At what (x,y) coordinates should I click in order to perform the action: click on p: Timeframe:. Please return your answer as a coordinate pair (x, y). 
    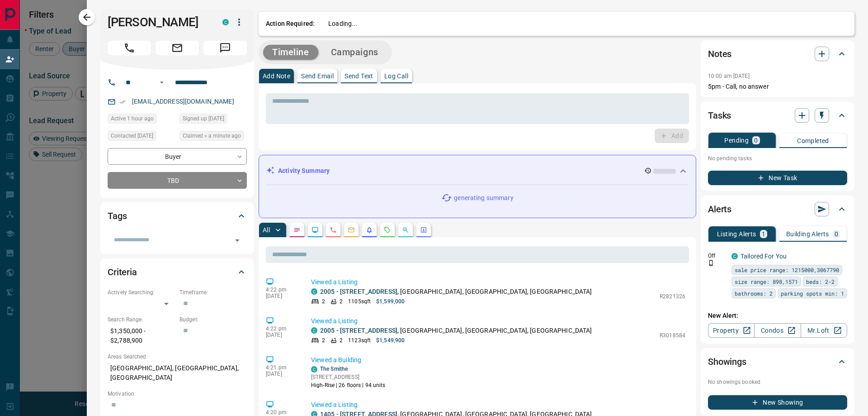
    Looking at the image, I should click on (213, 292).